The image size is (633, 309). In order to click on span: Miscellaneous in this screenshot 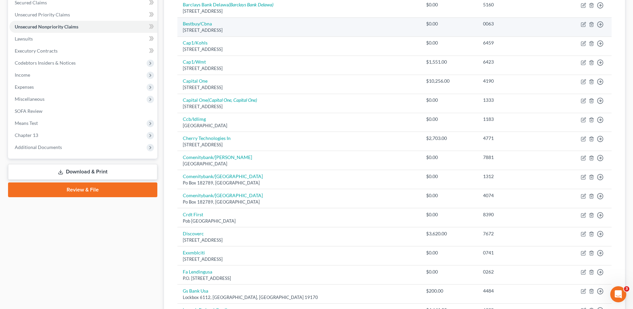, I will do `click(29, 99)`.